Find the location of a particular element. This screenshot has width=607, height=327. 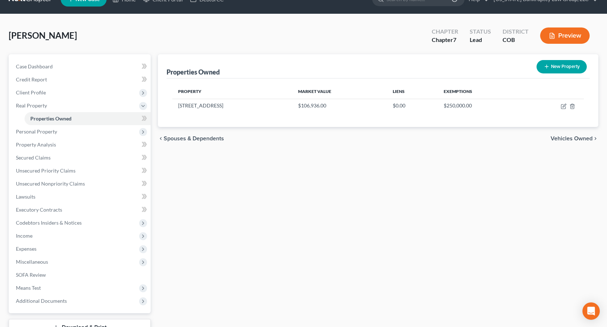

span: Properties Owned is located at coordinates (51, 118).